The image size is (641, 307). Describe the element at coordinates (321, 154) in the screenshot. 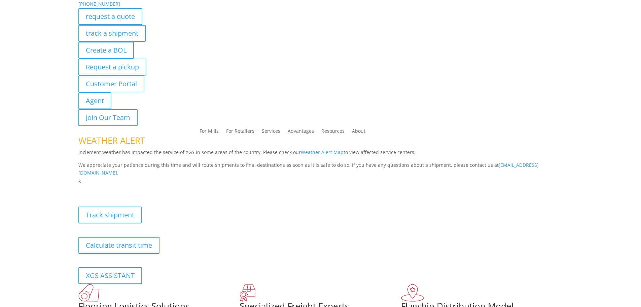

I see `p: Inclement weather has impacted the service of XGS in some areas of the country. Please check our ...` at that location.